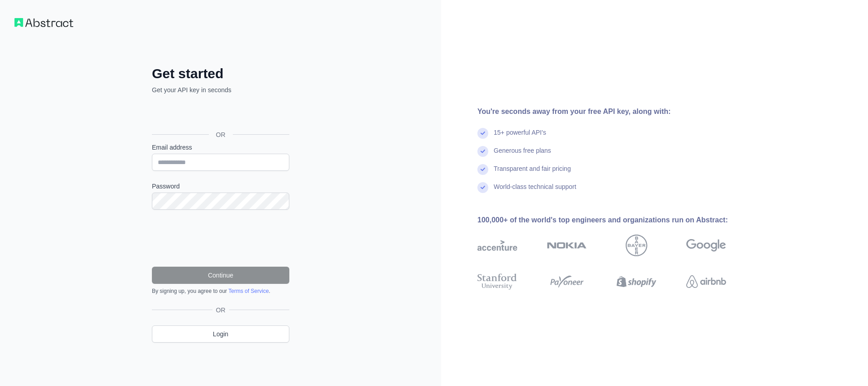 This screenshot has width=868, height=386. What do you see at coordinates (636, 246) in the screenshot?
I see `img: bayer` at bounding box center [636, 246].